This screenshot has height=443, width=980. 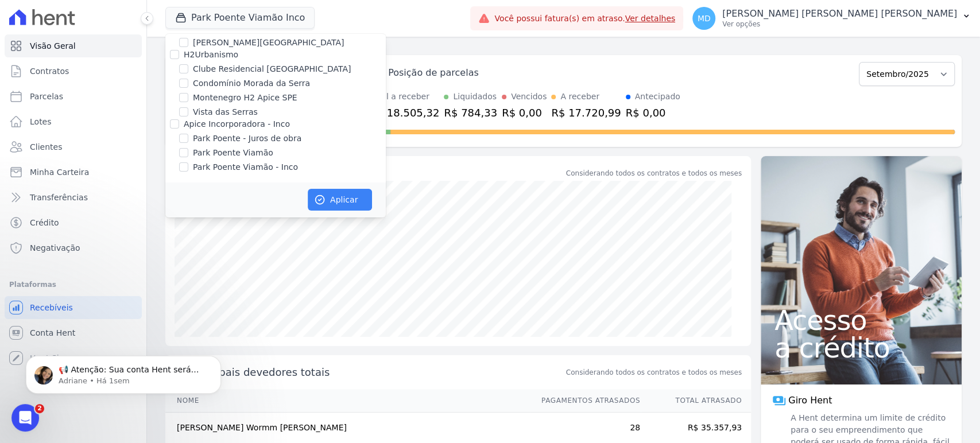 I want to click on a: Clientes, so click(x=73, y=147).